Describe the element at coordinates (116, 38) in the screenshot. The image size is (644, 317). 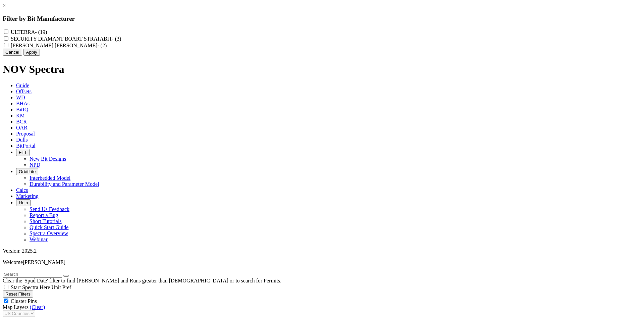
I see `span: - (3)` at that location.